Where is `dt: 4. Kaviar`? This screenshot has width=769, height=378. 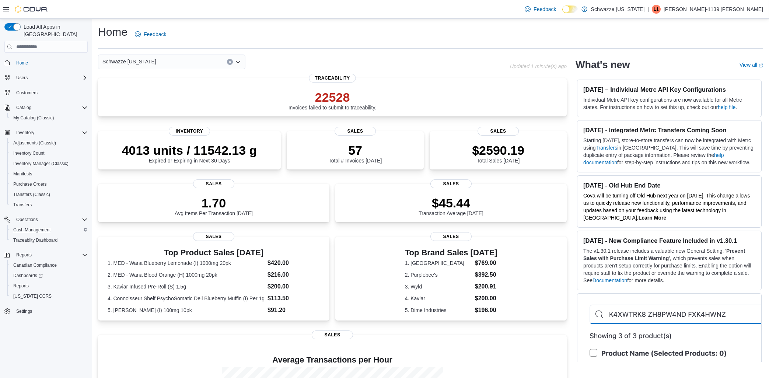 dt: 4. Kaviar is located at coordinates (439, 299).